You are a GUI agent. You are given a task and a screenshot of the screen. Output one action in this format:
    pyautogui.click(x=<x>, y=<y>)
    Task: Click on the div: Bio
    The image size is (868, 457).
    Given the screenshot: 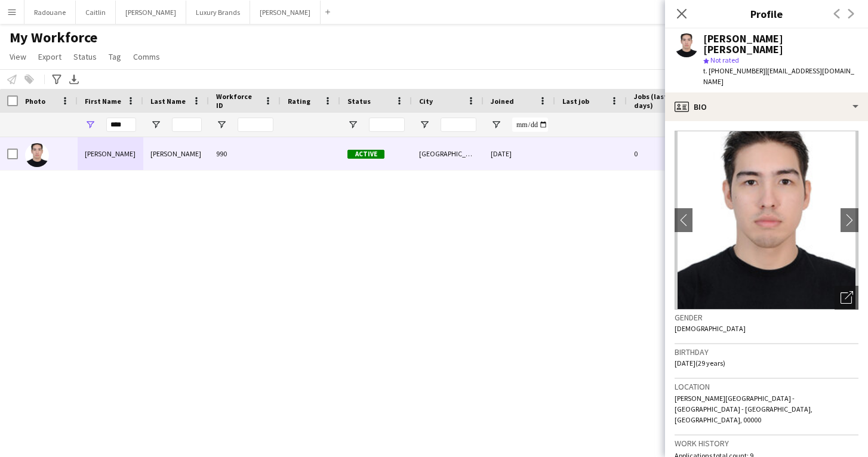 What is the action you would take?
    pyautogui.click(x=767, y=107)
    